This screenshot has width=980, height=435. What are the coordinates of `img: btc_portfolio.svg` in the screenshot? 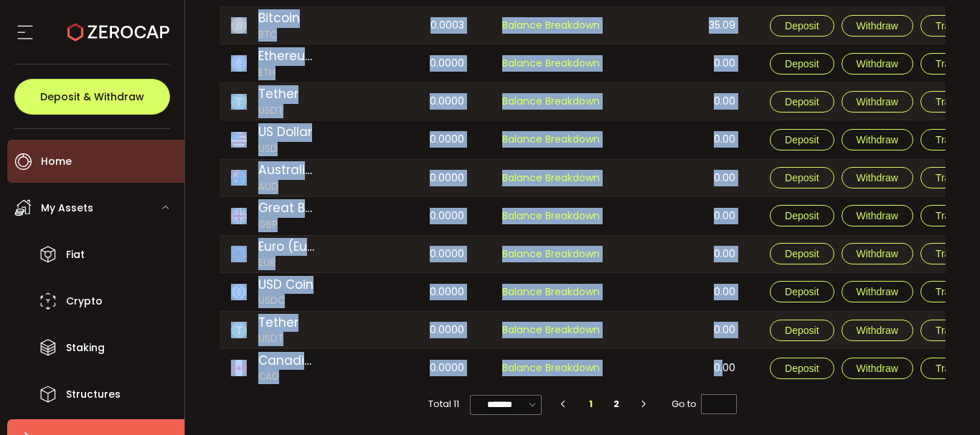 It's located at (239, 25).